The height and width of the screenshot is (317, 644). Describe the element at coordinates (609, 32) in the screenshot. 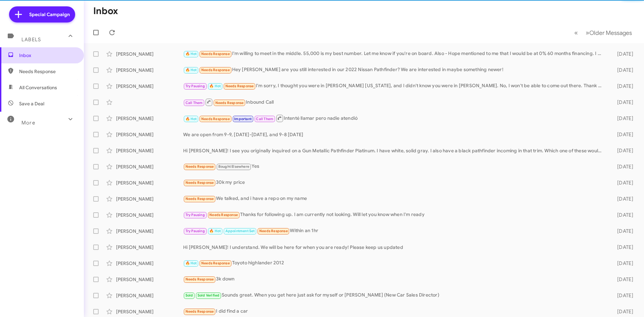

I see `button: Next` at that location.